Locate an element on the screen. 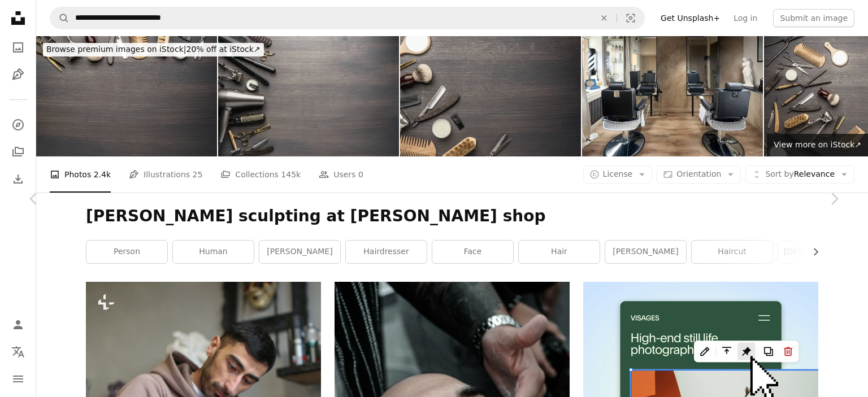 This screenshot has height=397, width=868. div: 20% off at iStock ↗ is located at coordinates (153, 50).